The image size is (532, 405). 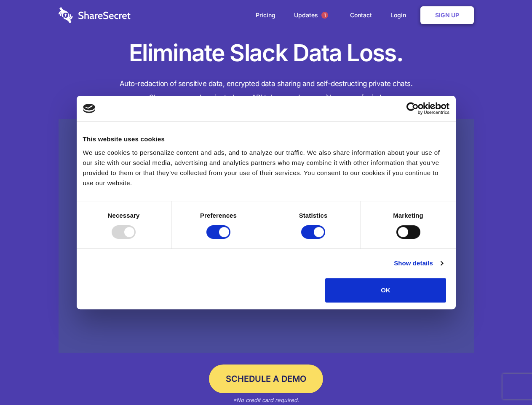 I want to click on a: Usercentrics Cookiebot - opens in a new window, so click(x=412, y=108).